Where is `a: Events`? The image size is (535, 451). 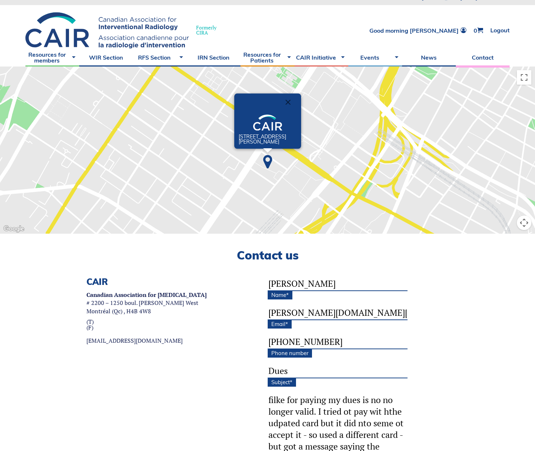 a: Events is located at coordinates (375, 57).